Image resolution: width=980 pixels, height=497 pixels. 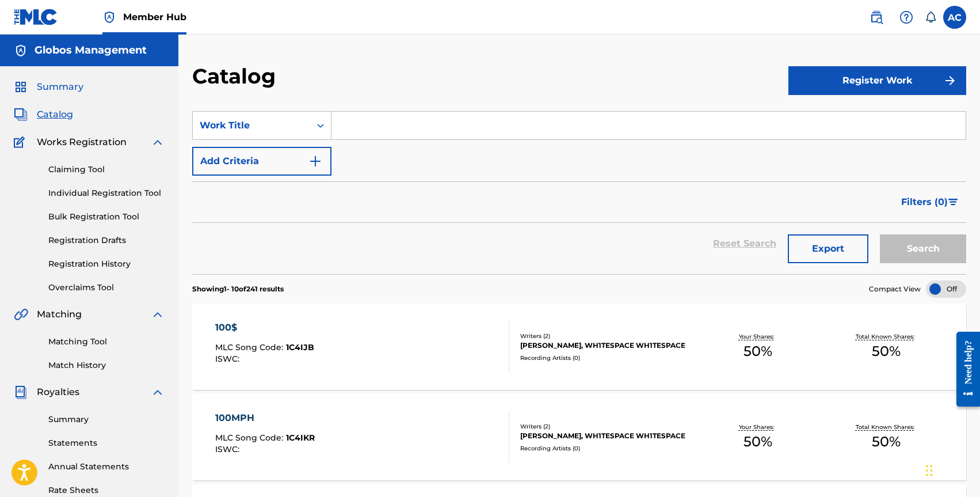 I want to click on span: Member Hub, so click(x=155, y=16).